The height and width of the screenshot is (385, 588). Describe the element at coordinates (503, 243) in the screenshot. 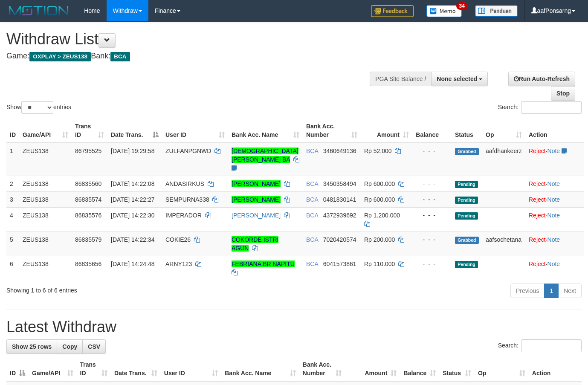

I see `td: aafsochetana` at that location.